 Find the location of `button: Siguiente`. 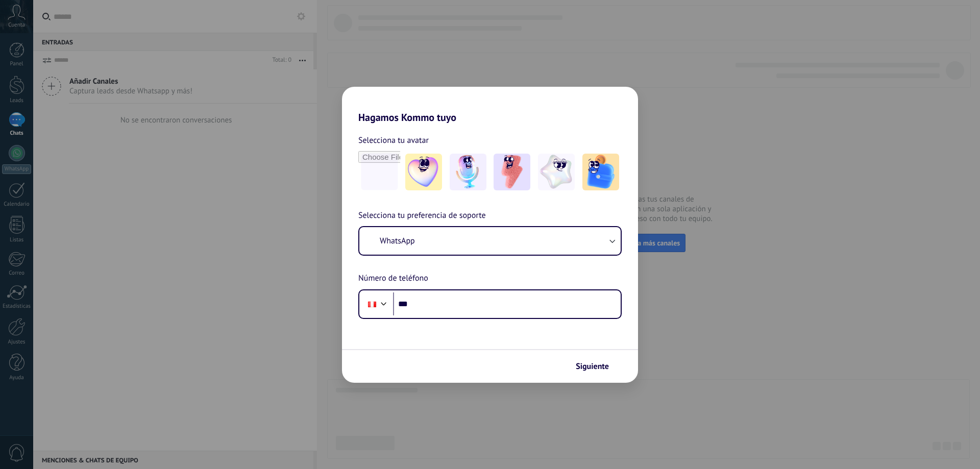

button: Siguiente is located at coordinates (597, 366).